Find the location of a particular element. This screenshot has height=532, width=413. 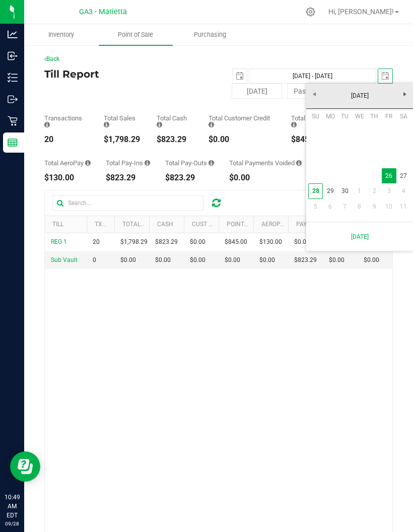

a: Inventory is located at coordinates (62, 35).